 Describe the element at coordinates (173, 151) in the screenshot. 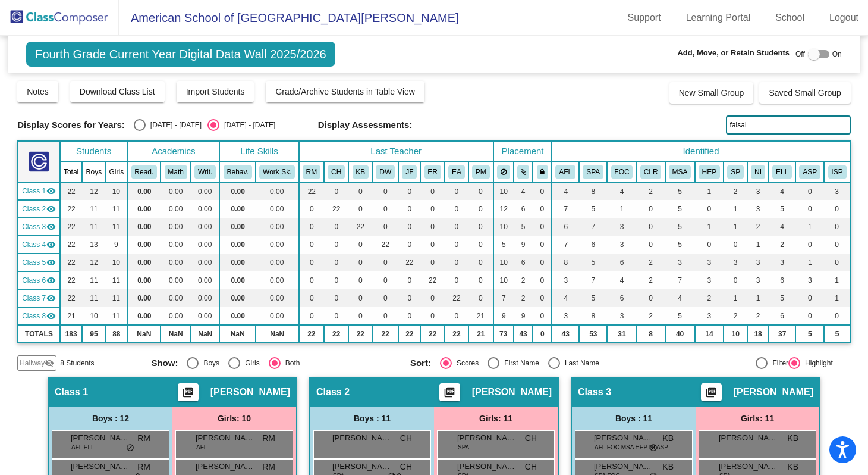

I see `th: Academics` at that location.